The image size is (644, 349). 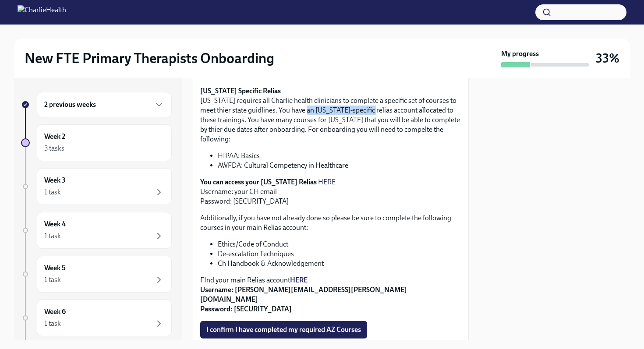 I want to click on h6: Week 6, so click(x=55, y=312).